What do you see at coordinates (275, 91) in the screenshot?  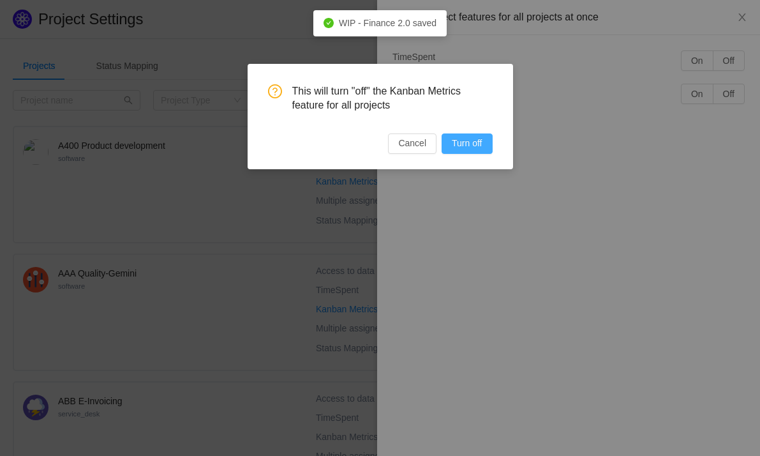 I see `i: icon: question-circle` at bounding box center [275, 91].